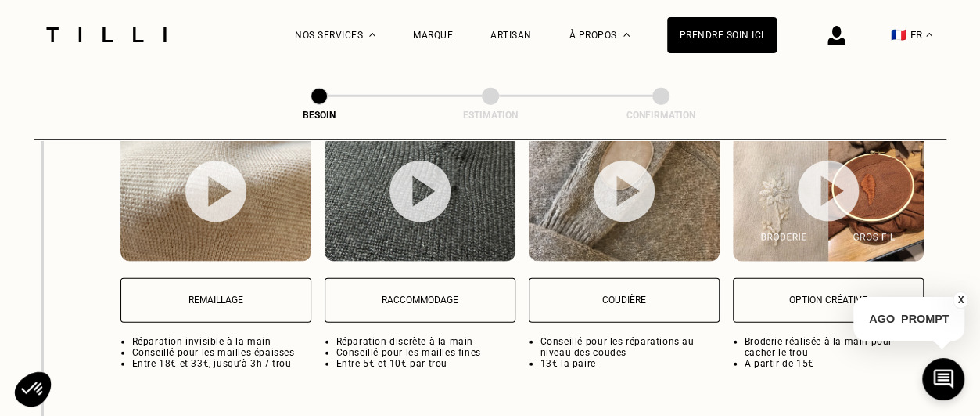  Describe the element at coordinates (106, 34) in the screenshot. I see `img: Logo du service de couturière Tilli` at that location.